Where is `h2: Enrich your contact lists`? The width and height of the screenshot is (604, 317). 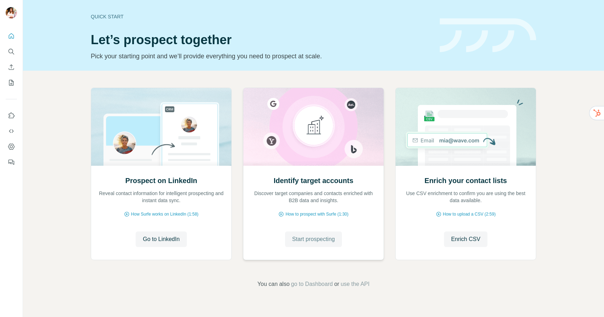
h2: Enrich your contact lists is located at coordinates (466, 180).